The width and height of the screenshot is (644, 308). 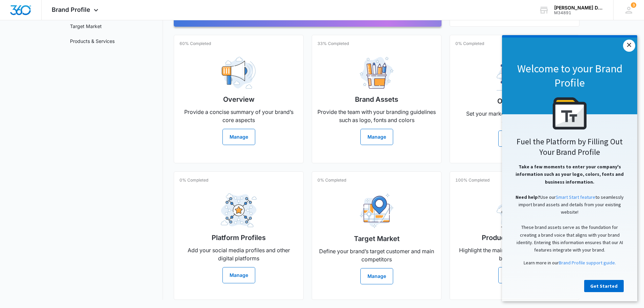 I want to click on span: Take a few moments to enter your company's information such as your logo, colors, fonts and busin..., so click(x=68, y=139).